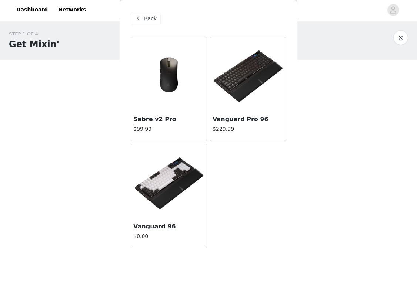 This screenshot has height=286, width=417. I want to click on h4: $229.99, so click(248, 129).